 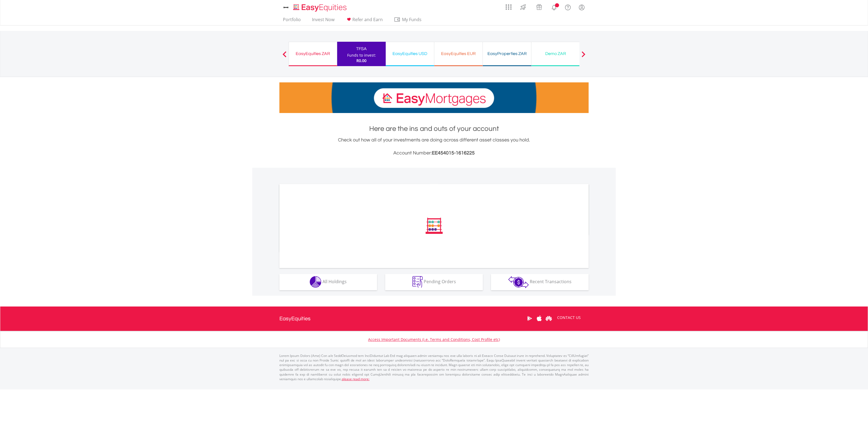 I want to click on a: Portfolio, so click(x=292, y=21).